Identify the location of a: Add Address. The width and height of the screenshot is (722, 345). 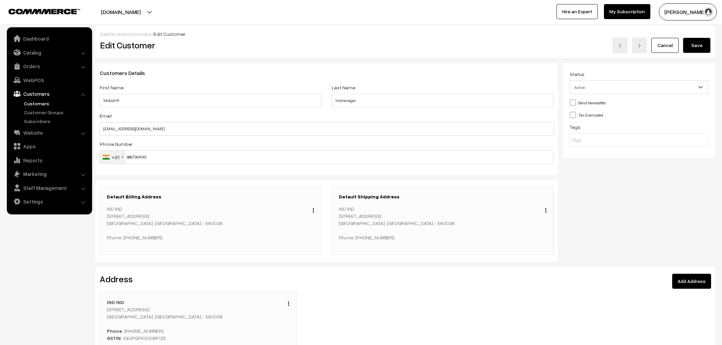
(692, 282).